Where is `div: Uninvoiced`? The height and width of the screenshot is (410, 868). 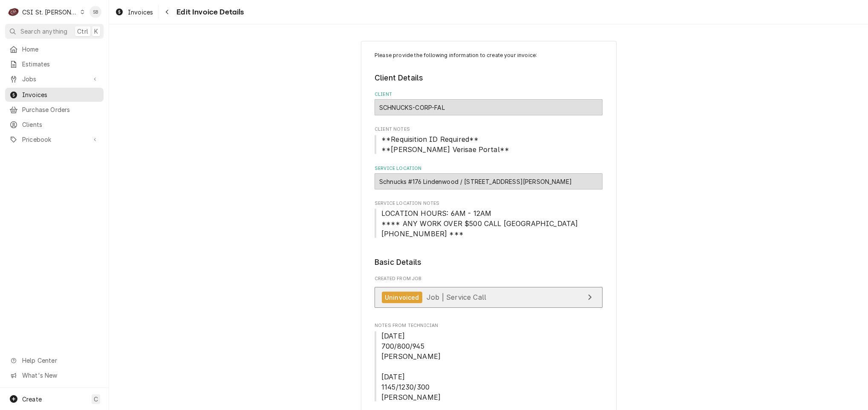 div: Uninvoiced is located at coordinates (402, 297).